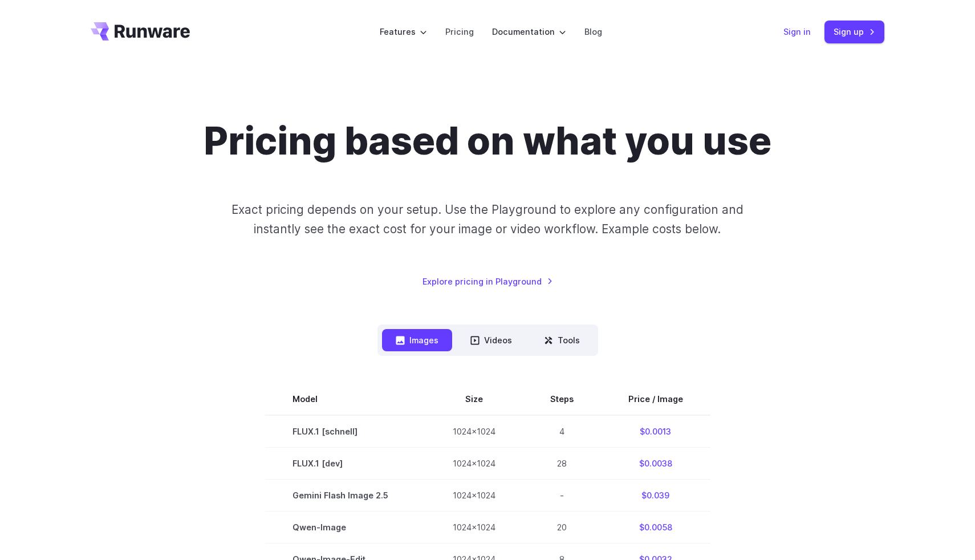 This screenshot has width=975, height=560. What do you see at coordinates (488, 219) in the screenshot?
I see `p: Exact pricing depends on your setup. Use the Playground to explore any configuration and instantl...` at bounding box center [488, 219].